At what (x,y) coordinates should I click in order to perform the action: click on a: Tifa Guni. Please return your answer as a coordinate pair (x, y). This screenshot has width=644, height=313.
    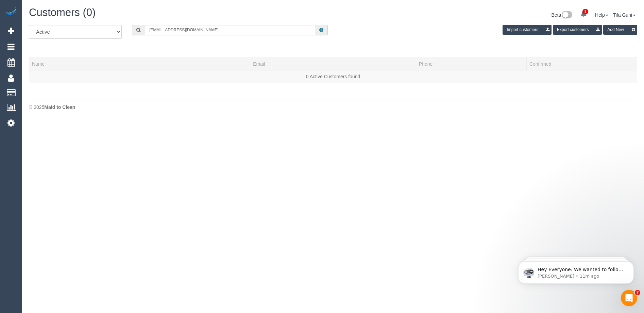
    Looking at the image, I should click on (625, 15).